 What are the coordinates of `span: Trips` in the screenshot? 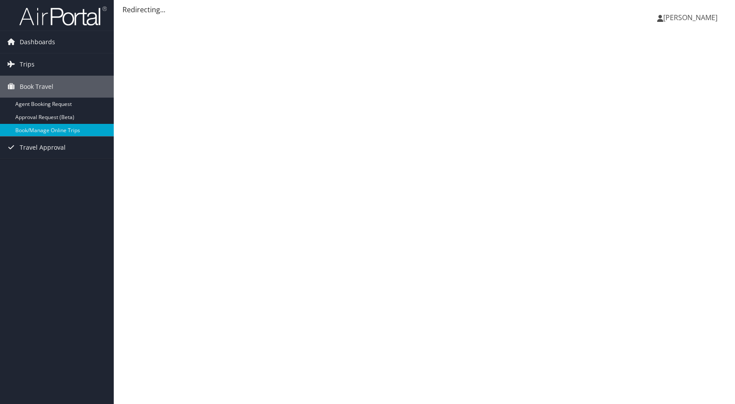 It's located at (27, 64).